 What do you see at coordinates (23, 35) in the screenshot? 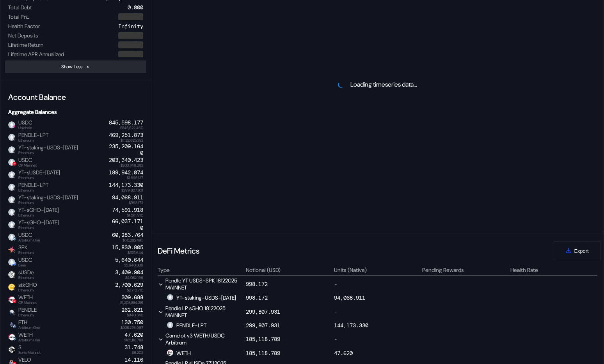
I see `div: Net Deposits` at bounding box center [23, 35].